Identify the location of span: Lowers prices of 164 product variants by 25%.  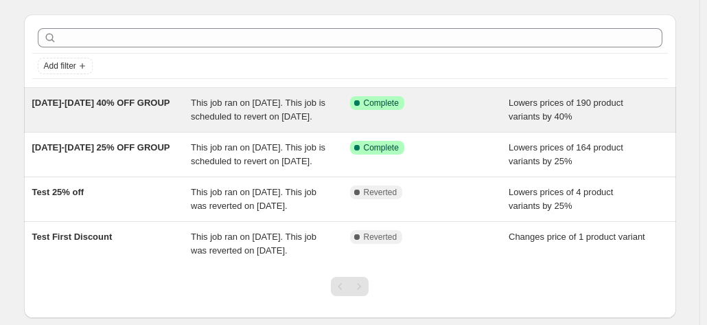
(566, 154).